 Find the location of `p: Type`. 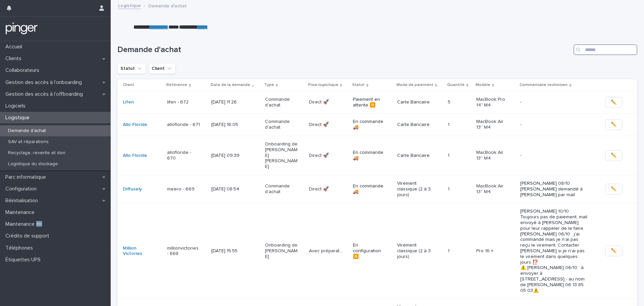

p: Type is located at coordinates (269, 85).